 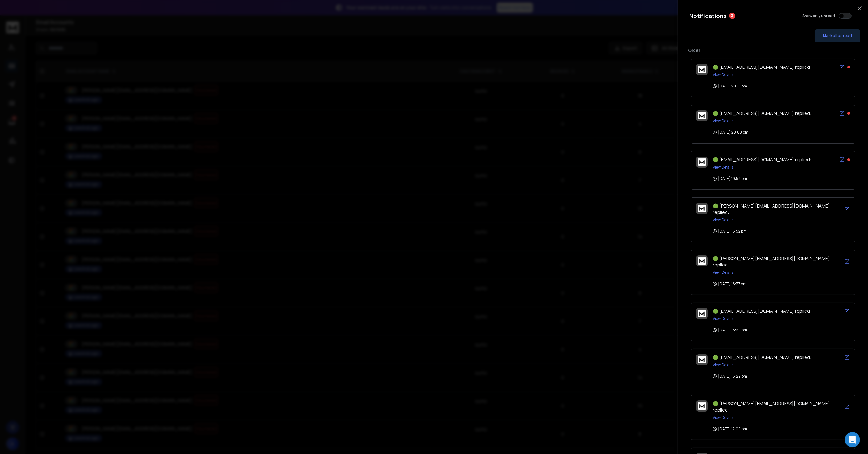 I want to click on button: Mark all as read, so click(x=837, y=36).